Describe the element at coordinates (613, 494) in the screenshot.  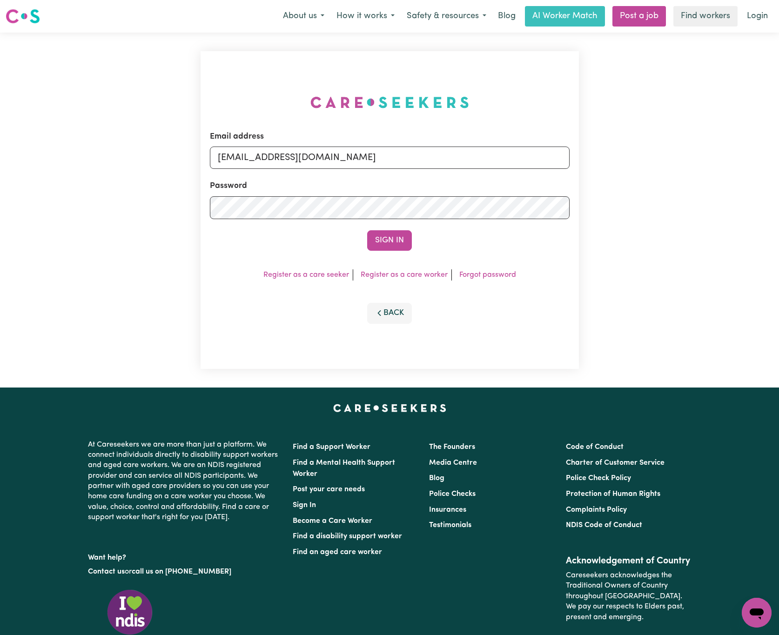
I see `a: Protection of Human Rights` at that location.